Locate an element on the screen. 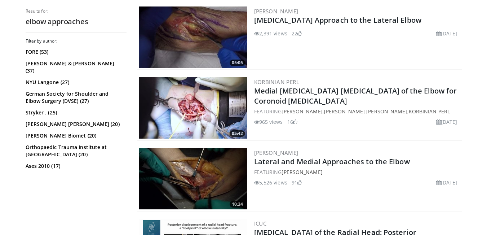 This screenshot has width=487, height=235. img: 6414459b-db47-488b-b83a-fc171803b0b4.300x170_q85_crop-smart_upscale.jpg is located at coordinates (193, 37).